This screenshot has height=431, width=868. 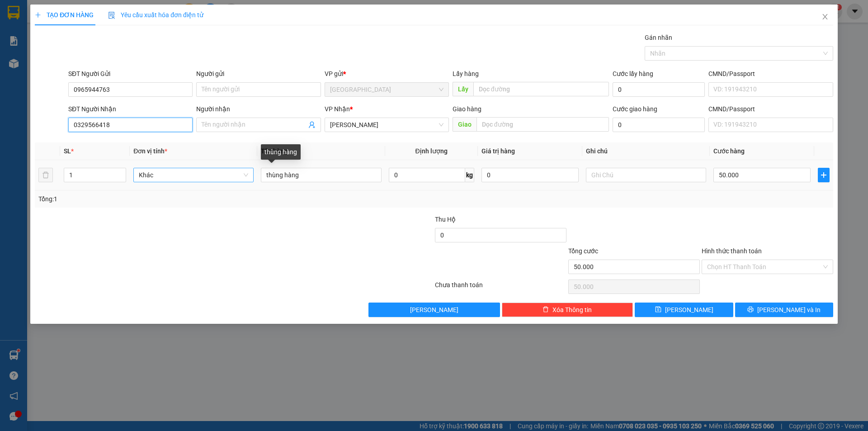 I want to click on button: Close, so click(x=826, y=17).